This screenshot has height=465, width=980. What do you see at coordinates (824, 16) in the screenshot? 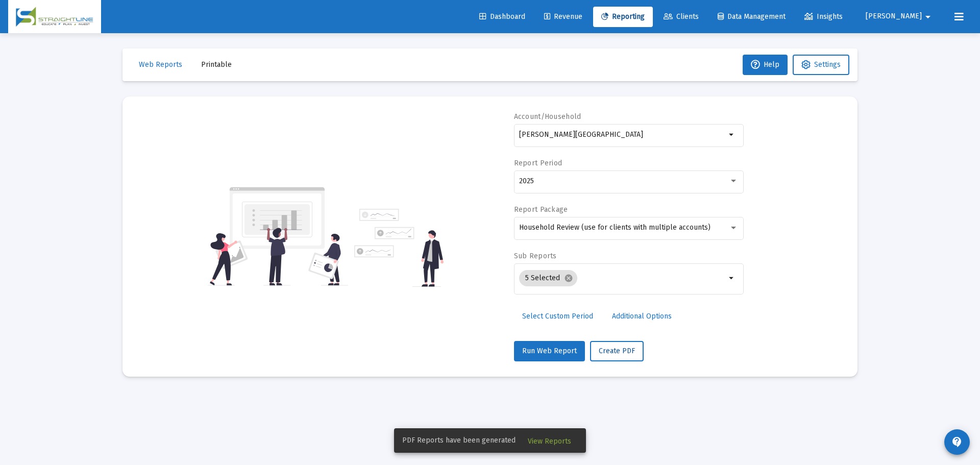
I see `span: Insights` at bounding box center [824, 16].